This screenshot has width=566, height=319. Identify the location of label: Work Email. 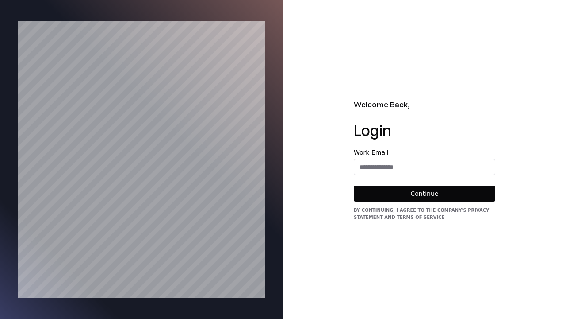
(425, 152).